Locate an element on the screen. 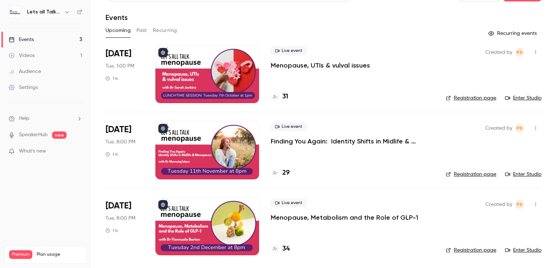 This screenshot has width=556, height=268. div: Events is located at coordinates (21, 40).